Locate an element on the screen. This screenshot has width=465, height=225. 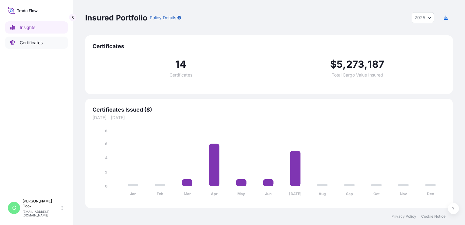
tspan: Feb is located at coordinates (160, 193).